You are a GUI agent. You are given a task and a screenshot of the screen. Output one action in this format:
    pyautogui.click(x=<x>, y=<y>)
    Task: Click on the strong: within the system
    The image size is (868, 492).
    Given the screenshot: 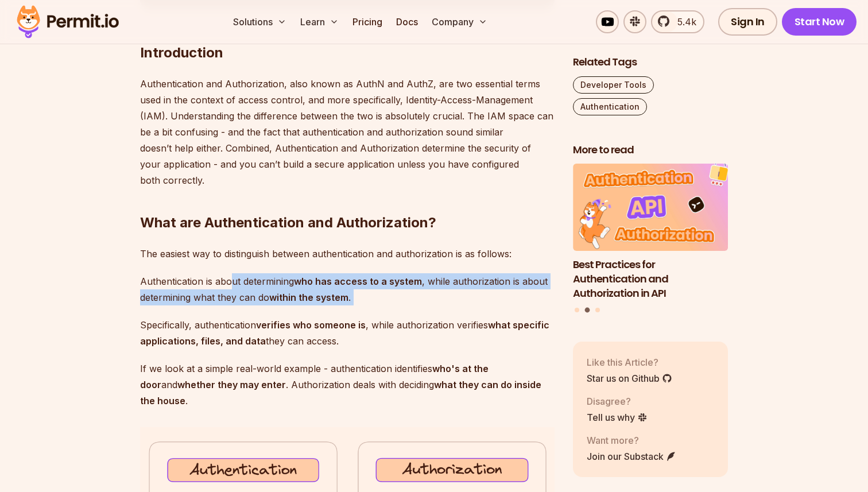 What is the action you would take?
    pyautogui.click(x=309, y=298)
    